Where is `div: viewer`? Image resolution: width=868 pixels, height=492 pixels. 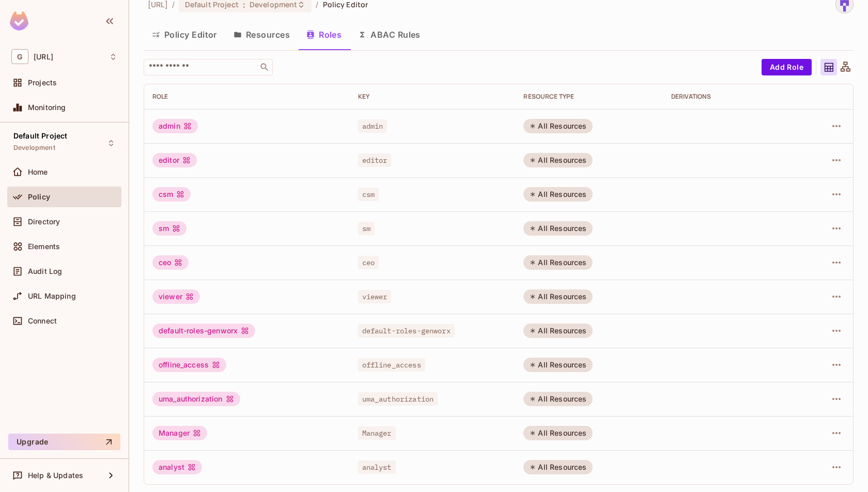 div: viewer is located at coordinates (176, 296).